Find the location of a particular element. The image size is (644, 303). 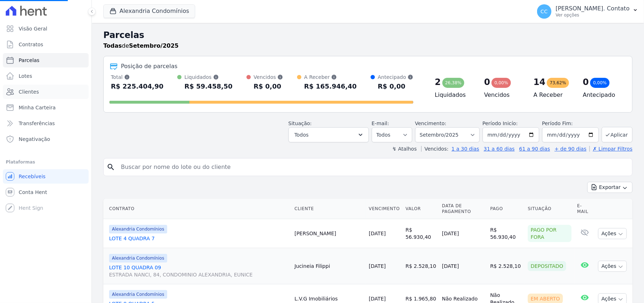

span: Lotes is located at coordinates (26, 76).